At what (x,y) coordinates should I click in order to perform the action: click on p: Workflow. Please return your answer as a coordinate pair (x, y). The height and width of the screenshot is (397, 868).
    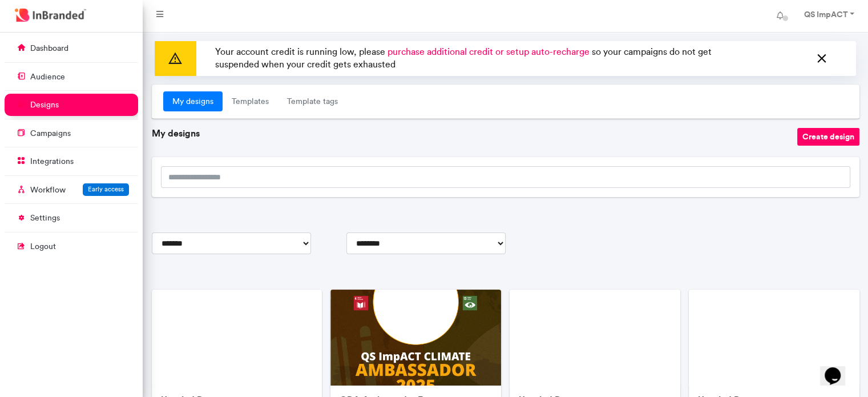
    Looking at the image, I should click on (48, 191).